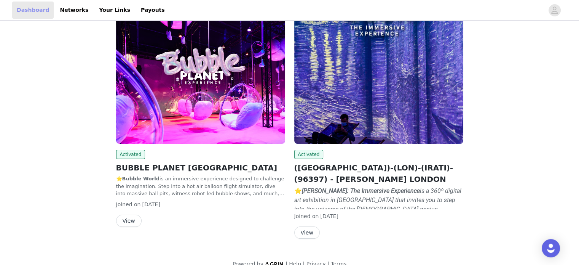 The height and width of the screenshot is (265, 579). What do you see at coordinates (551, 248) in the screenshot?
I see `div: Open Intercom Messenger` at bounding box center [551, 248].